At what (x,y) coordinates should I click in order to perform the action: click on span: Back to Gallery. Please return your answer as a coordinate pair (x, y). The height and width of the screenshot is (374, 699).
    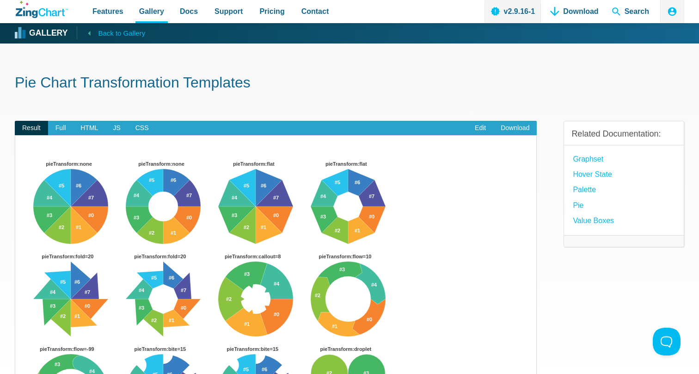
    Looking at the image, I should click on (122, 33).